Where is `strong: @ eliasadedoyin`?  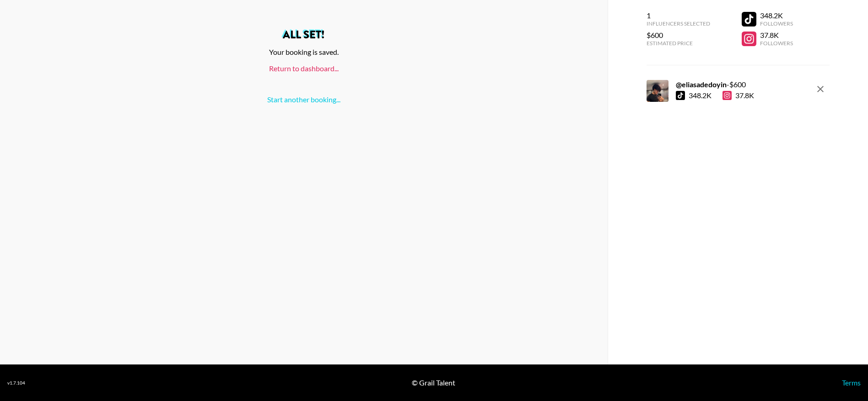 strong: @ eliasadedoyin is located at coordinates (701, 84).